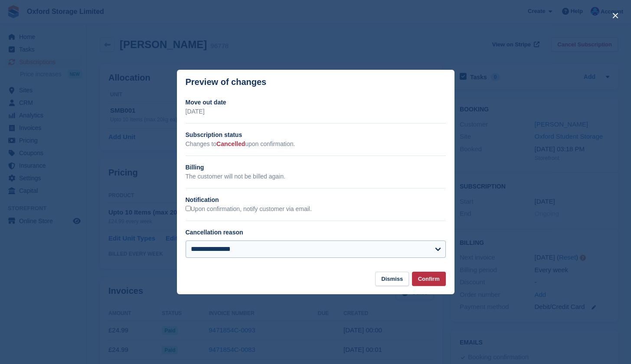  What do you see at coordinates (316, 102) in the screenshot?
I see `h2: Move out date` at bounding box center [316, 102].